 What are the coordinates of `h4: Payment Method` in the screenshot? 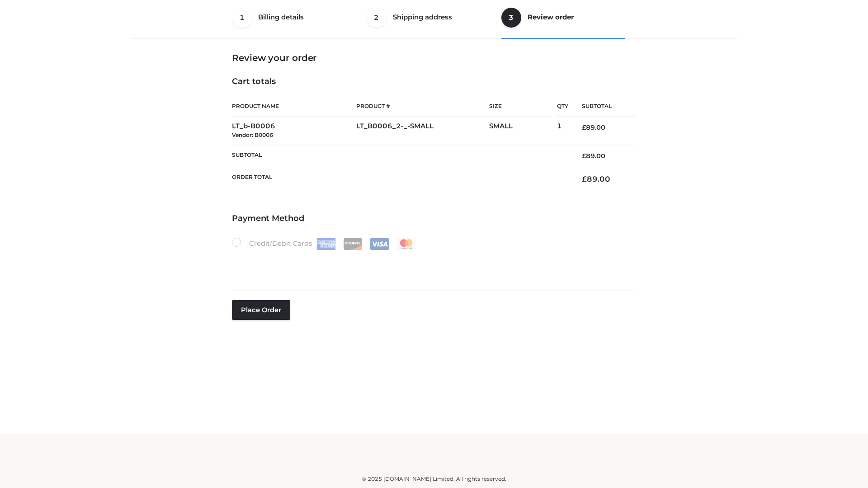 It's located at (434, 219).